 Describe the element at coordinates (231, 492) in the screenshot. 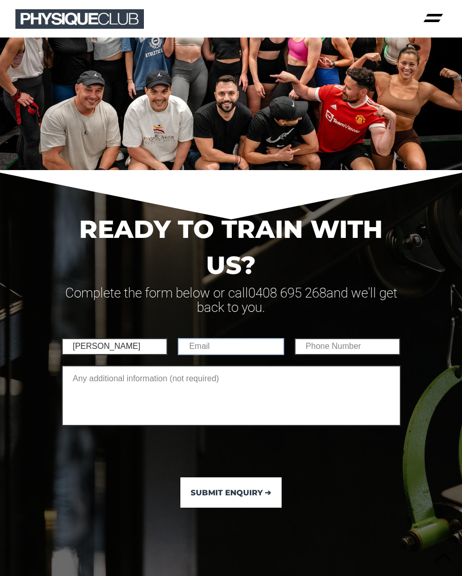

I see `span: Submit Enquiry ➔` at that location.